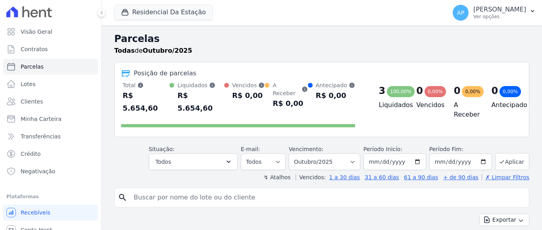  What do you see at coordinates (290, 89) in the screenshot?
I see `div: A Receber` at bounding box center [290, 89].